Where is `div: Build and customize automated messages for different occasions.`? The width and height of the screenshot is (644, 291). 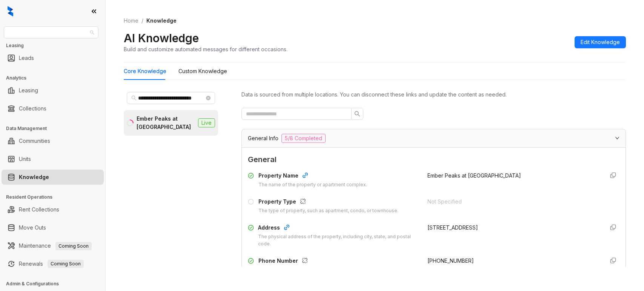
div: Build and customize automated messages for different occasions. is located at coordinates (205, 49).